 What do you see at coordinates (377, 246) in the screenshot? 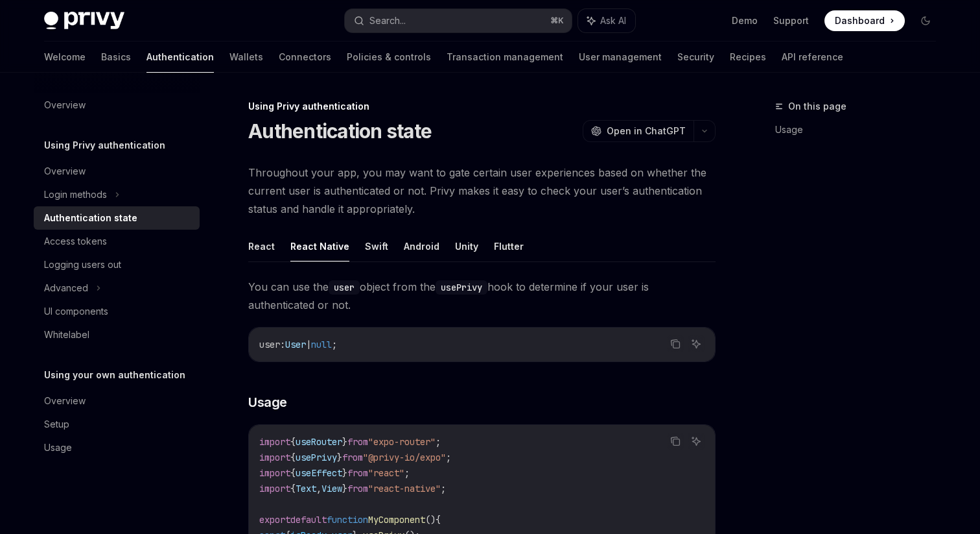
I see `button: Swift` at bounding box center [377, 246].